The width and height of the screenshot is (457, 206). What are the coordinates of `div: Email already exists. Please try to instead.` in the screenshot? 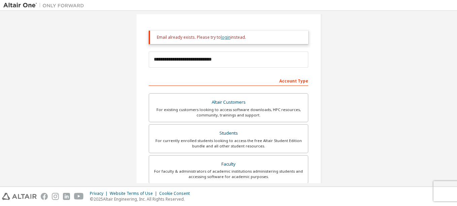 It's located at (230, 37).